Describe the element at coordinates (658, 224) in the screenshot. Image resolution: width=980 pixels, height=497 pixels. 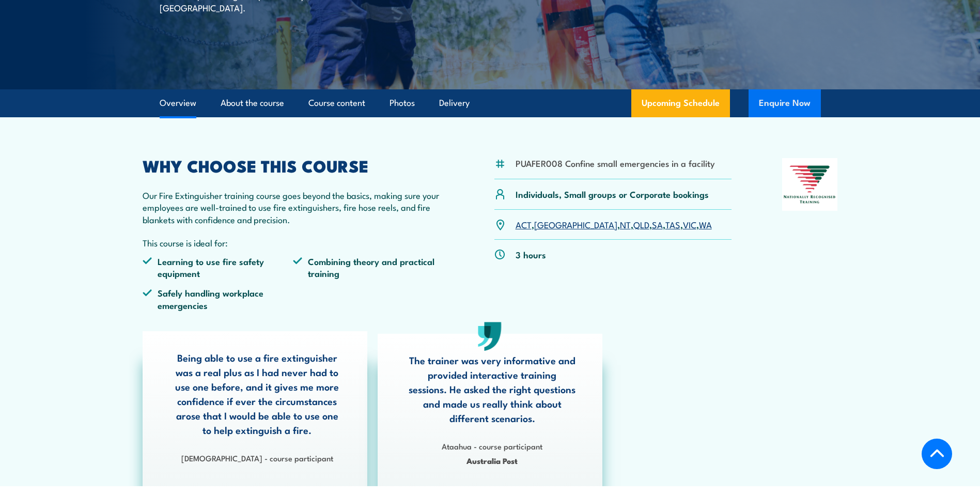
I see `a: SA` at that location.